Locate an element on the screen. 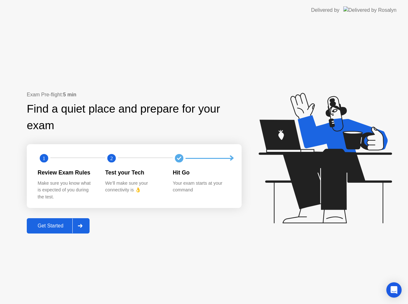 The image size is (408, 304). img: Delivered by Rosalyn is located at coordinates (370, 10).